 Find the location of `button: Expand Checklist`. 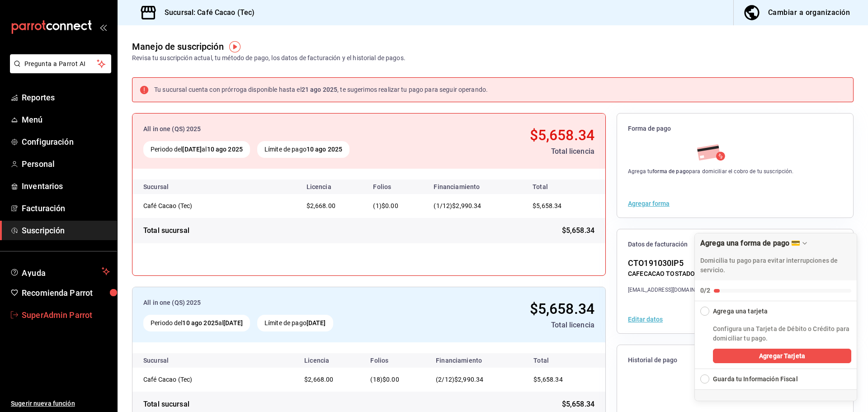

button: Expand Checklist is located at coordinates (776, 379).